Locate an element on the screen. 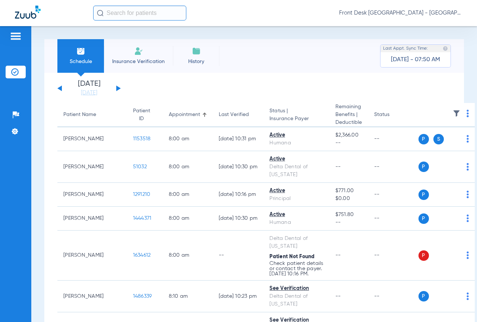 The width and height of the screenshot is (477, 322). img: History is located at coordinates (196, 51).